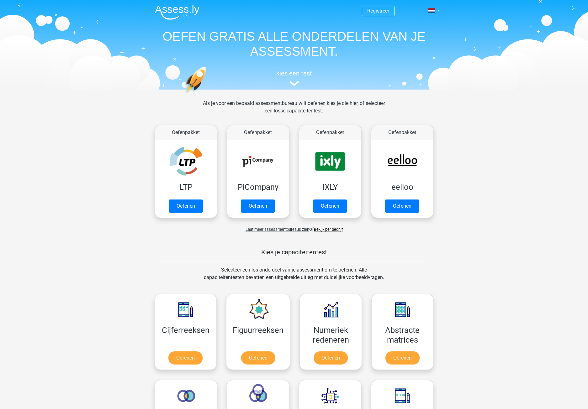 Image resolution: width=588 pixels, height=409 pixels. What do you see at coordinates (207, 95) in the screenshot?
I see `img: oefenen` at bounding box center [207, 95].